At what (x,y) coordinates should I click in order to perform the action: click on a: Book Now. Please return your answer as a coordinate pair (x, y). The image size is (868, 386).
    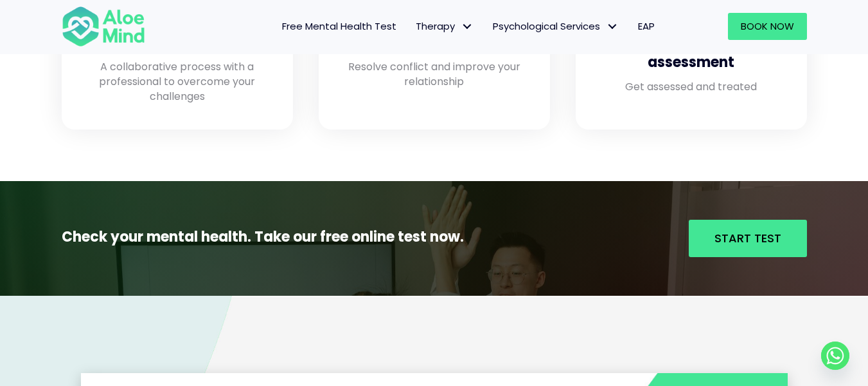
    Looking at the image, I should click on (767, 26).